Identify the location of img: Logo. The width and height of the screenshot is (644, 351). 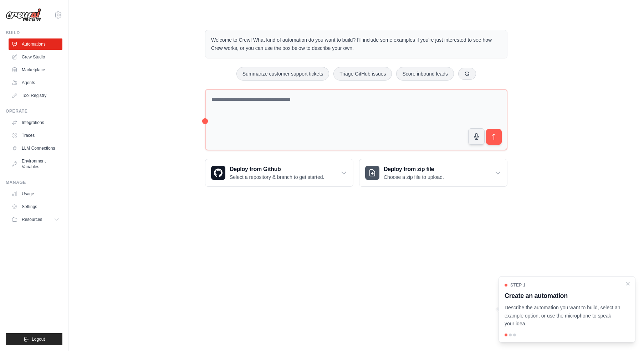
(24, 15).